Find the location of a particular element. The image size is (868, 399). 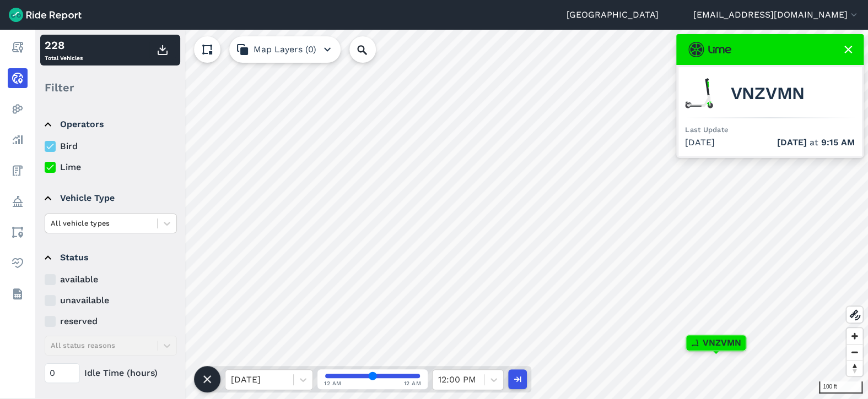

img: Lime scooter is located at coordinates (700, 93).